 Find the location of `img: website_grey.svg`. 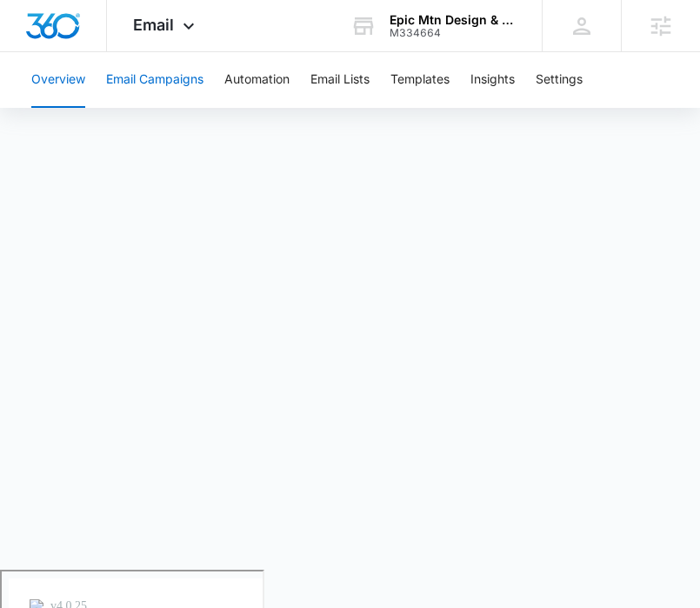

img: website_grey.svg is located at coordinates (35, 53).